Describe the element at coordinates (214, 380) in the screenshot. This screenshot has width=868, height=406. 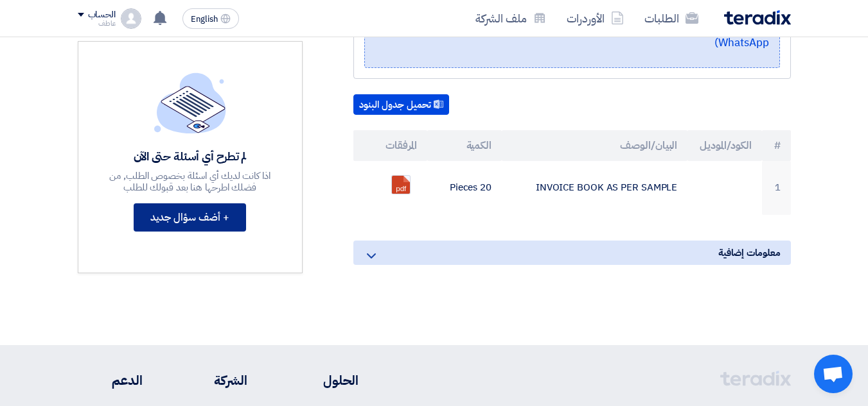
I see `li: الشركة` at that location.